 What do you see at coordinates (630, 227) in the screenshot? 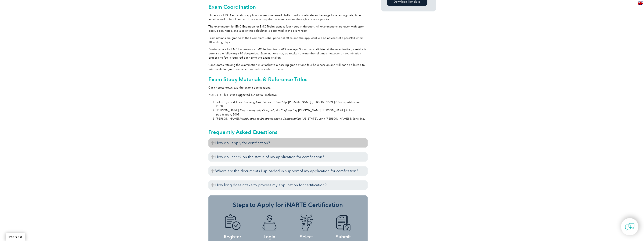
I see `img: contact-chat.png` at bounding box center [630, 227].